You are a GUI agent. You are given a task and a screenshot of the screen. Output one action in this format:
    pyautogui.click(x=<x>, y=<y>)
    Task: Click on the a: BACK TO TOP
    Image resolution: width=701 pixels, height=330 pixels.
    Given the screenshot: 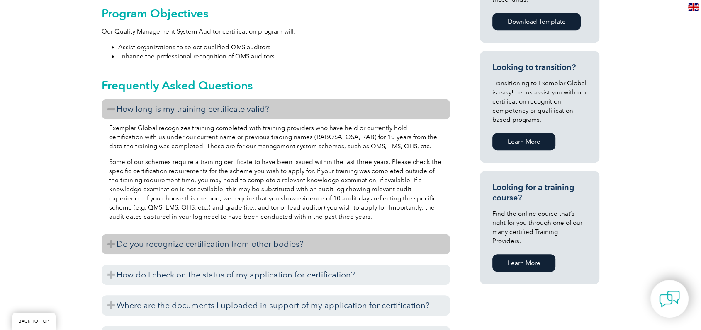 What is the action you would take?
    pyautogui.click(x=34, y=322)
    